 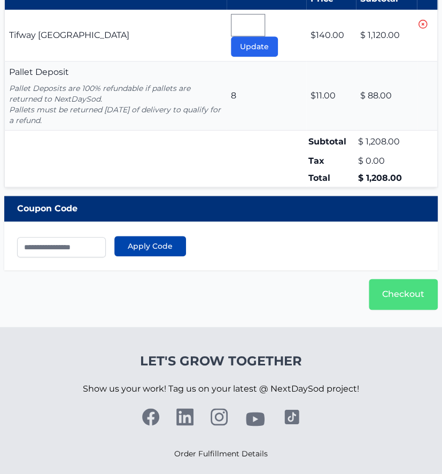 What do you see at coordinates (386, 96) in the screenshot?
I see `td: $ 88.00` at bounding box center [386, 96].